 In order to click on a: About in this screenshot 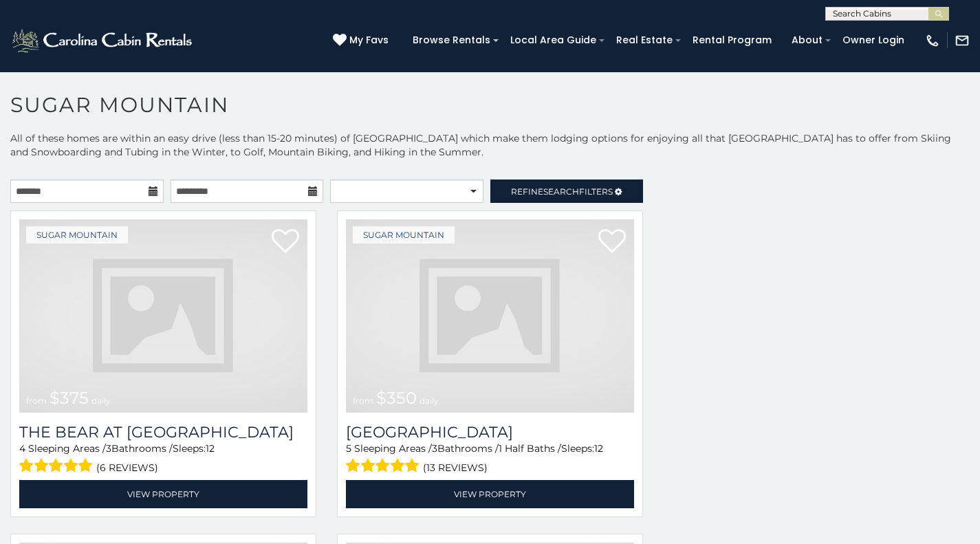, I will do `click(807, 40)`.